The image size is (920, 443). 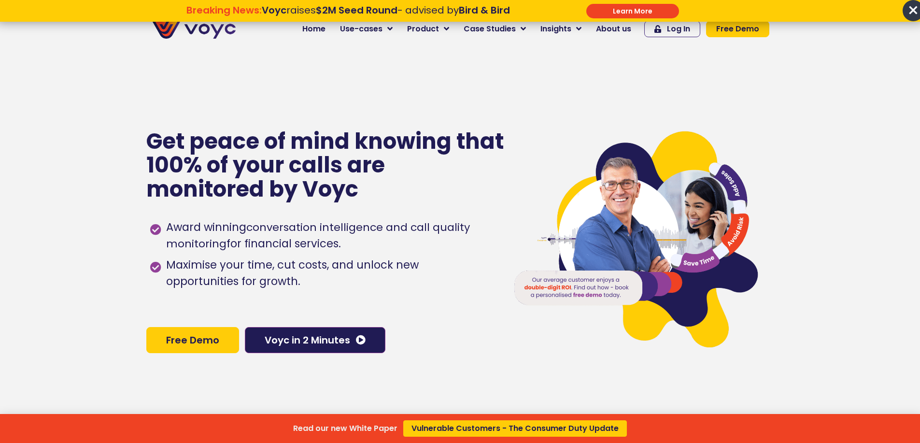 I want to click on span: raises - advised by, so click(x=386, y=10).